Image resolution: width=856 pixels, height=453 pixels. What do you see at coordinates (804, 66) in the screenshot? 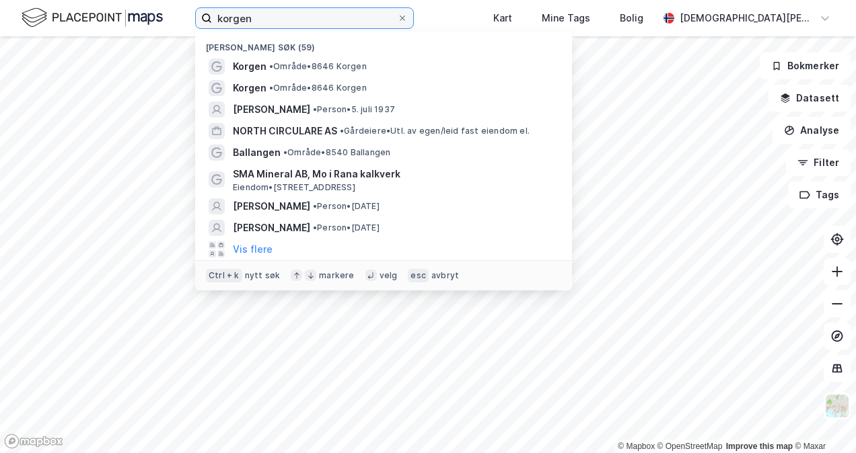
I see `button: Bokmerker` at bounding box center [804, 66].